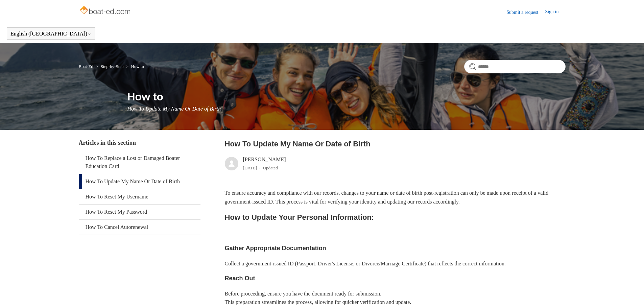  I want to click on p: To ensure accuracy and compliance with our records, changes to your name or date of birth post-re..., so click(396, 197).